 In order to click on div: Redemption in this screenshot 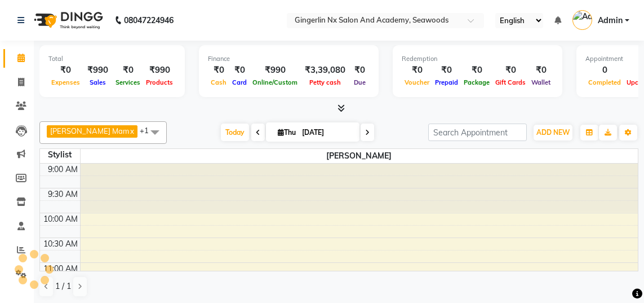, I will do `click(477, 59)`.